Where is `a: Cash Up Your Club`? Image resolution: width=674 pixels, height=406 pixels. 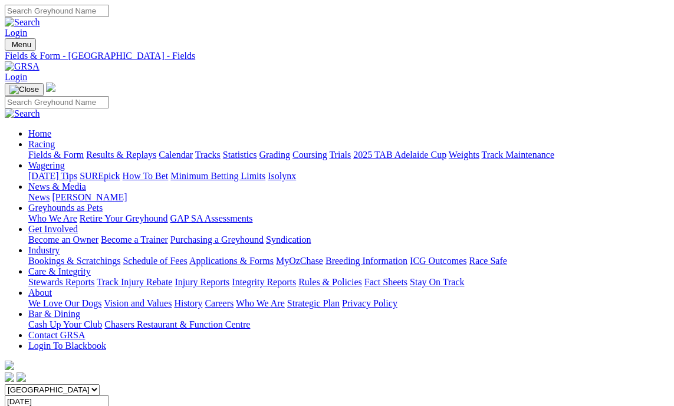
a: Cash Up Your Club is located at coordinates (65, 324).